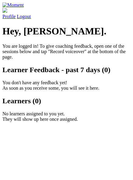  What do you see at coordinates (66, 86) in the screenshot?
I see `p: You don't have any feedback yet! As soon as you receive some, you will see it here.` at bounding box center [66, 86].